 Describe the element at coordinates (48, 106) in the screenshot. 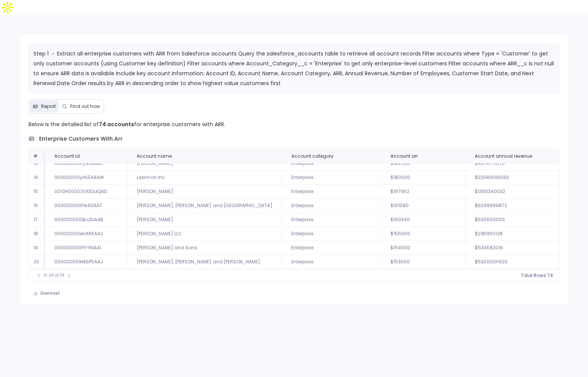

I see `span: Report` at that location.